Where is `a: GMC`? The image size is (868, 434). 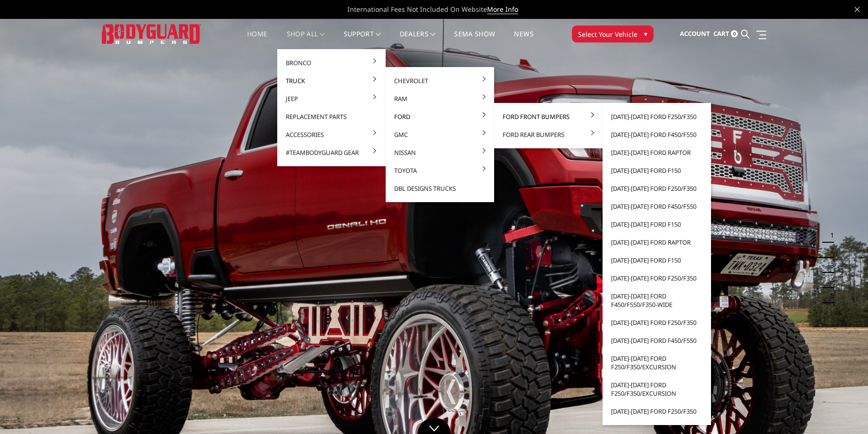
a: GMC is located at coordinates (439, 135).